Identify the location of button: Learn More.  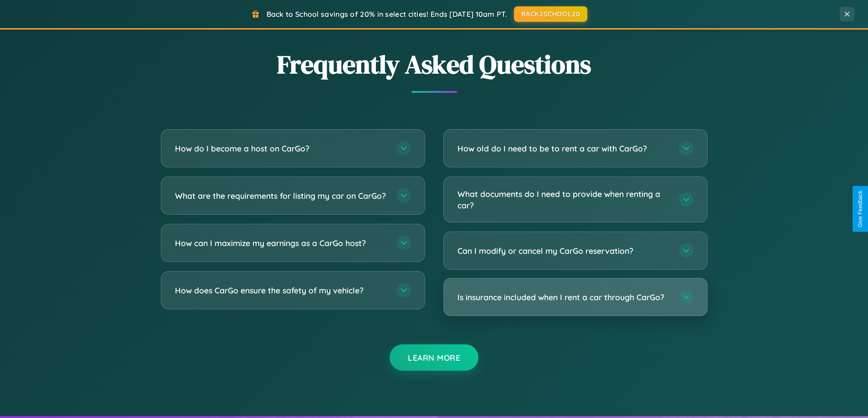
(434, 358).